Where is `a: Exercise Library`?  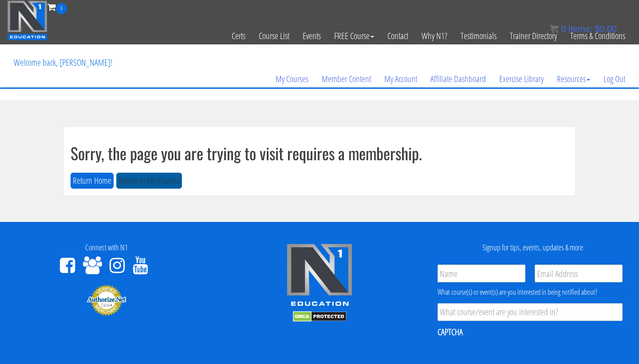 a: Exercise Library is located at coordinates (522, 79).